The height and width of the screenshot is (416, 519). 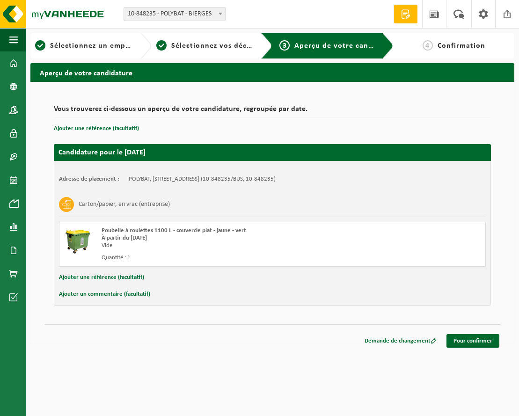 I want to click on img: WB-1100-HPE-GN-50.png, so click(x=78, y=241).